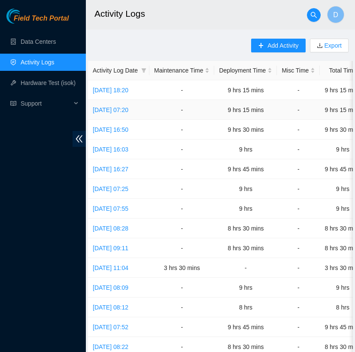 This screenshot has height=352, width=355. I want to click on img: Akamai Technologies, so click(25, 16).